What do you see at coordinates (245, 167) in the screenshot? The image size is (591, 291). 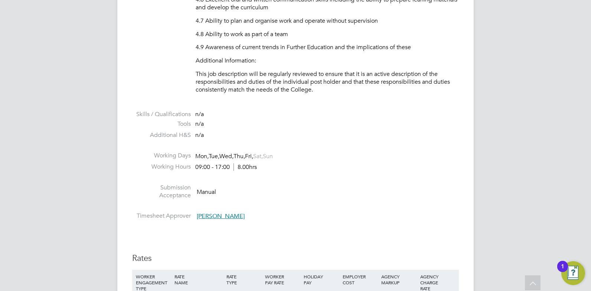 I see `span: 8.00hrs` at bounding box center [245, 167].